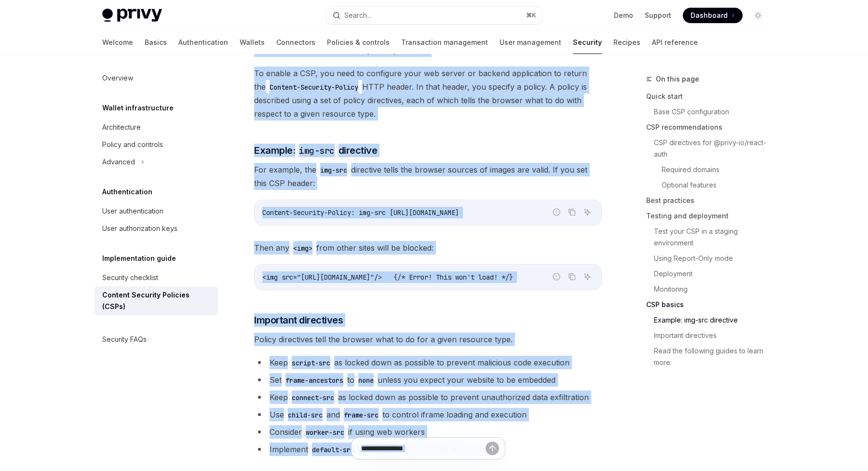 The height and width of the screenshot is (471, 868). What do you see at coordinates (710, 170) in the screenshot?
I see `a: Required domains` at bounding box center [710, 170].